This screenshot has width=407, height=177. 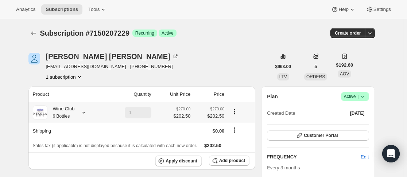 I want to click on button: Shipping actions, so click(x=235, y=130).